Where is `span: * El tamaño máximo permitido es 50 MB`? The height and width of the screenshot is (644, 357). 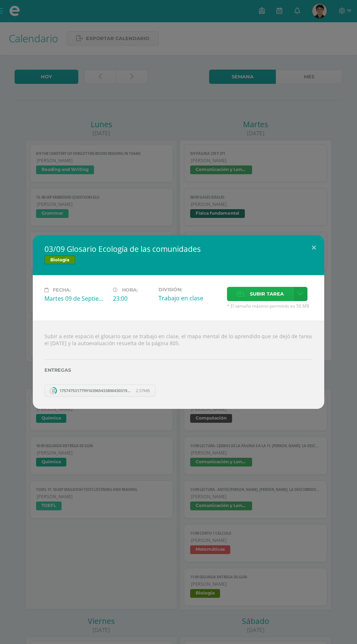
span: * El tamaño máximo permitido es 50 MB is located at coordinates (270, 306).